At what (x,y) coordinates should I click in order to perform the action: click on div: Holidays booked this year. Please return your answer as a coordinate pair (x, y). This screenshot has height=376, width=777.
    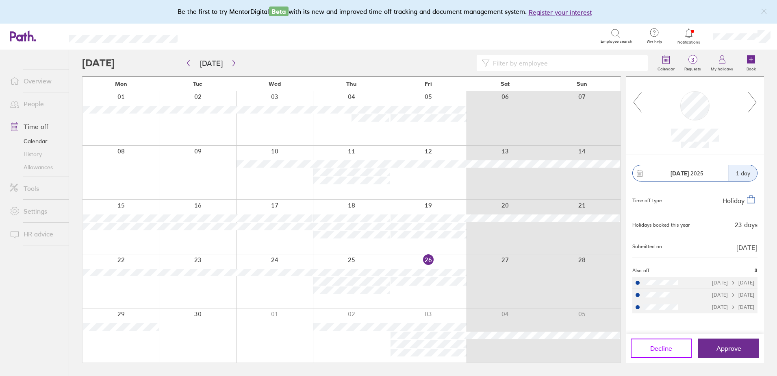
    Looking at the image, I should click on (661, 225).